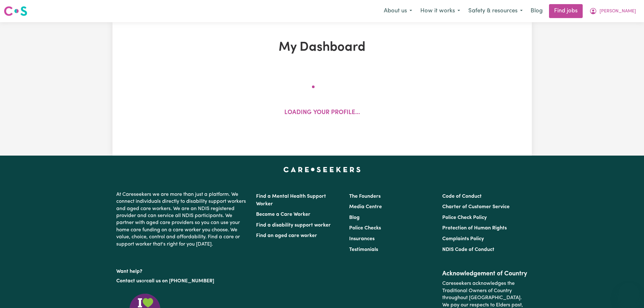  I want to click on p: Loading your profile..., so click(322, 113).